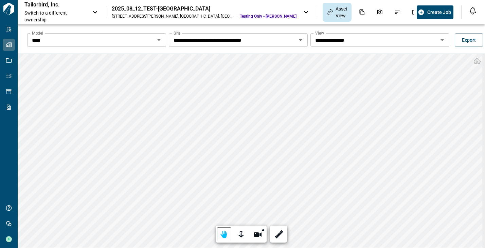  I want to click on span: Switch to a different ownership, so click(55, 16).